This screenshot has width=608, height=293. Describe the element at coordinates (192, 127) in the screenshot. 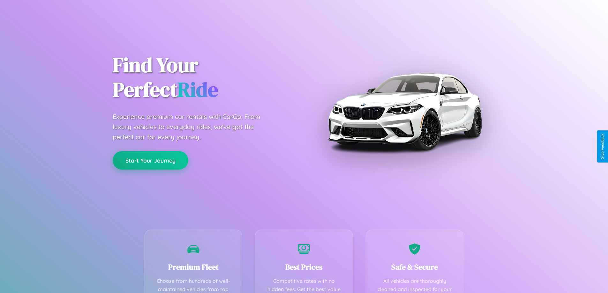

I see `p: Experience premium car rentals with CarGo. From luxury vehicles to everyday rides, we've got the ...` at that location.